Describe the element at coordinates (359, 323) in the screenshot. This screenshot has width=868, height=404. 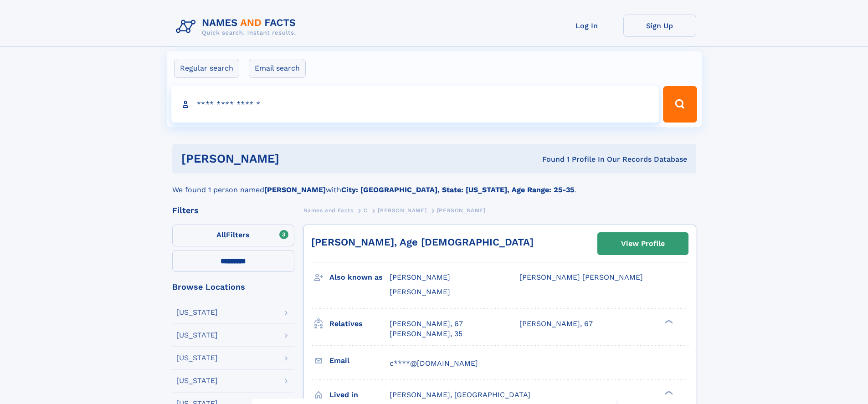
I see `h3: Relatives` at that location.